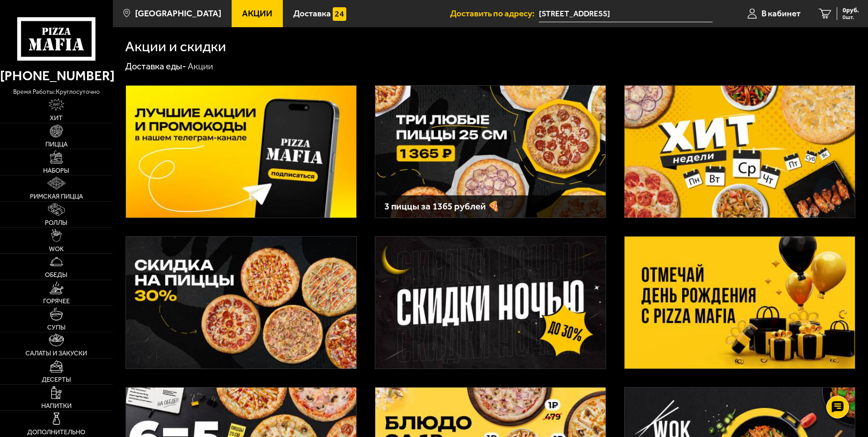 The image size is (868, 437). Describe the element at coordinates (56, 275) in the screenshot. I see `span: Обеды` at that location.